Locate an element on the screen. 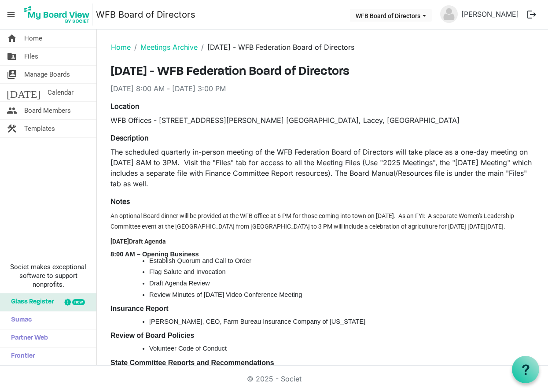 This screenshot has width=548, height=392. a: © 2025 - Societ is located at coordinates (274, 379).